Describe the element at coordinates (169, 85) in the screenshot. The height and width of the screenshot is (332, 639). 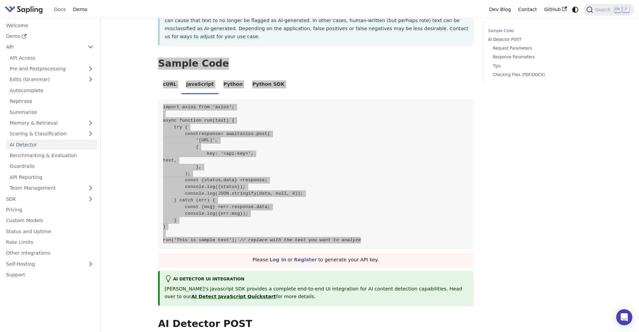
I see `li: cURL` at that location.